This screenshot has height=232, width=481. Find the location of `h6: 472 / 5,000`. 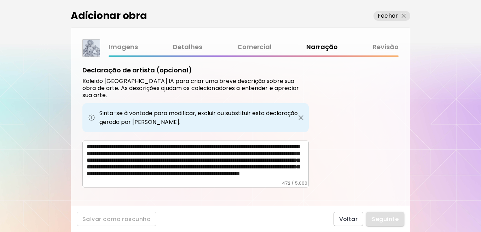

h6: 472 / 5,000 is located at coordinates (295, 184).